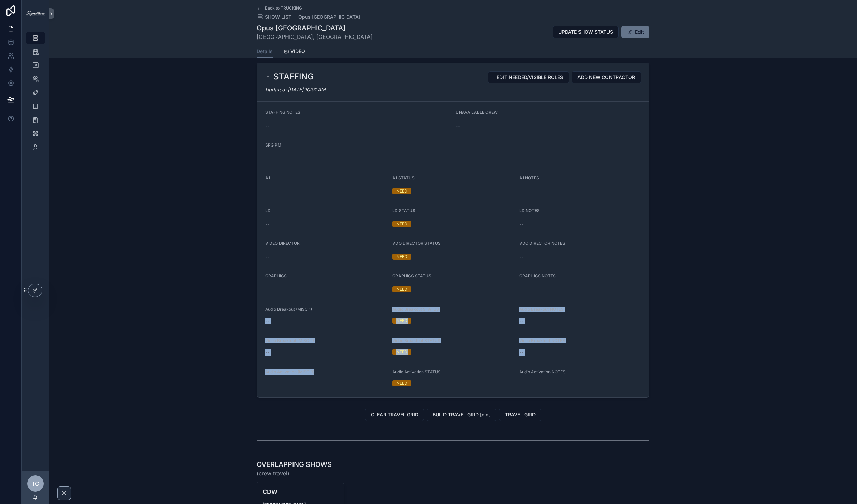 The width and height of the screenshot is (857, 504). Describe the element at coordinates (274, 17) in the screenshot. I see `a: SHOW LIST` at that location.